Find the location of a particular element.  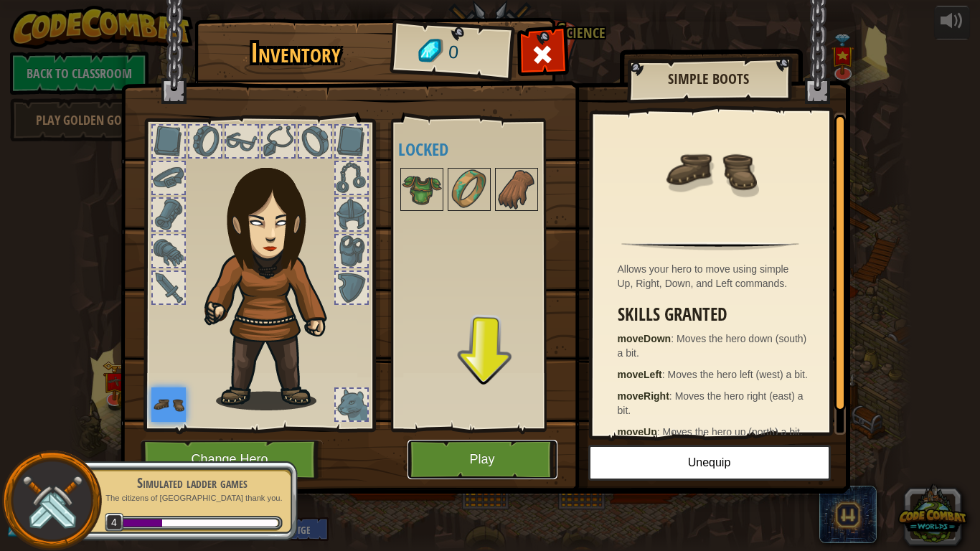

img: guardian_hair.png is located at coordinates (274, 278).